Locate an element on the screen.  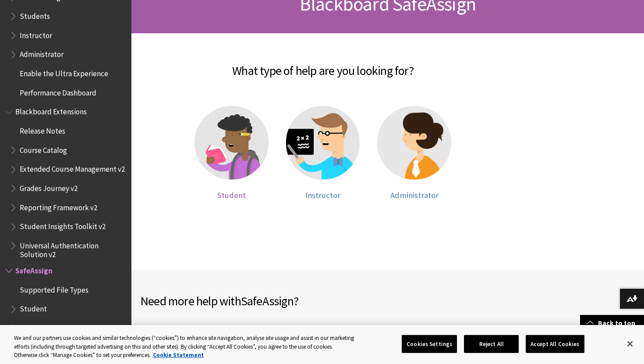
span: Student Insights Toolkit v2 is located at coordinates (63, 225).